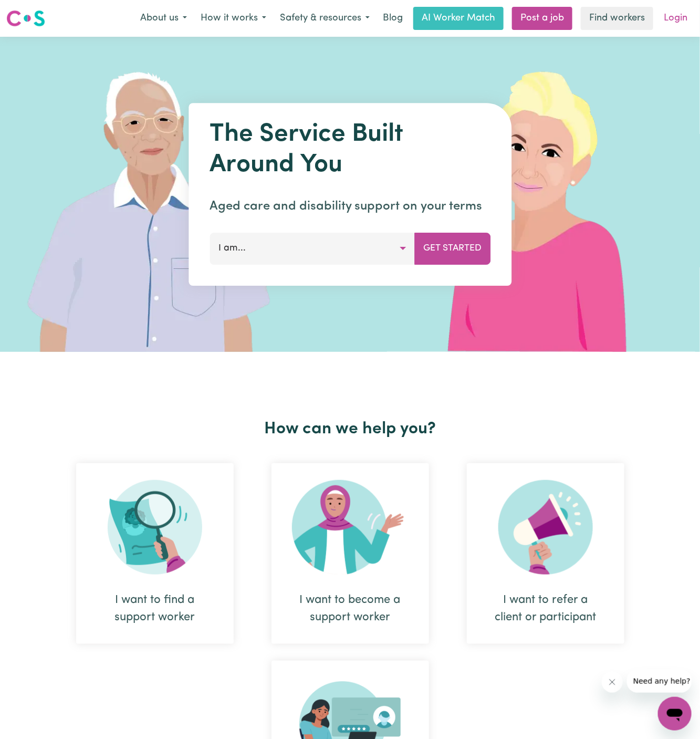  Describe the element at coordinates (541, 18) in the screenshot. I see `a: Post a job` at that location.